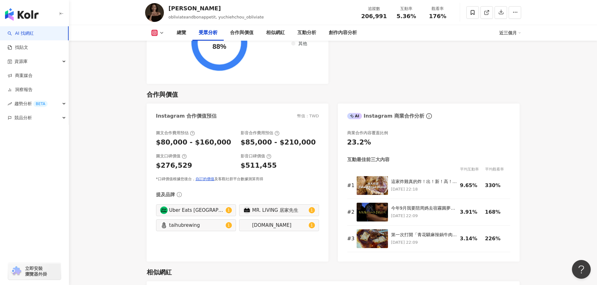 This screenshot has height=285, width=597. What do you see at coordinates (16, 272) in the screenshot?
I see `img: chrome extension` at bounding box center [16, 272].